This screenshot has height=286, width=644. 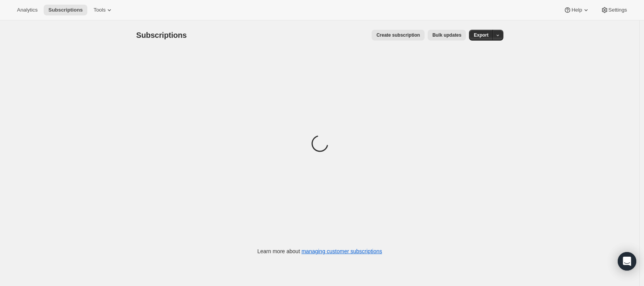 What do you see at coordinates (576, 10) in the screenshot?
I see `span: Help` at bounding box center [576, 10].